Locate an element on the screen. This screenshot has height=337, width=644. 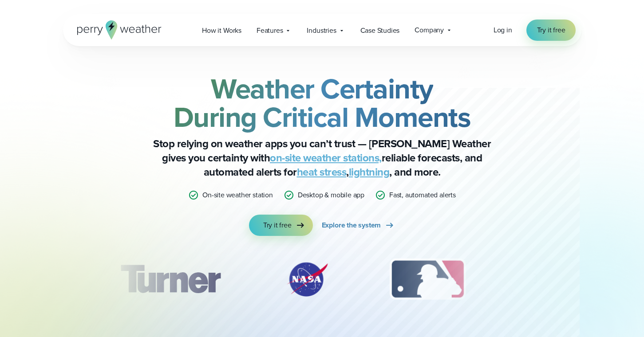
span: Features is located at coordinates (269, 31).